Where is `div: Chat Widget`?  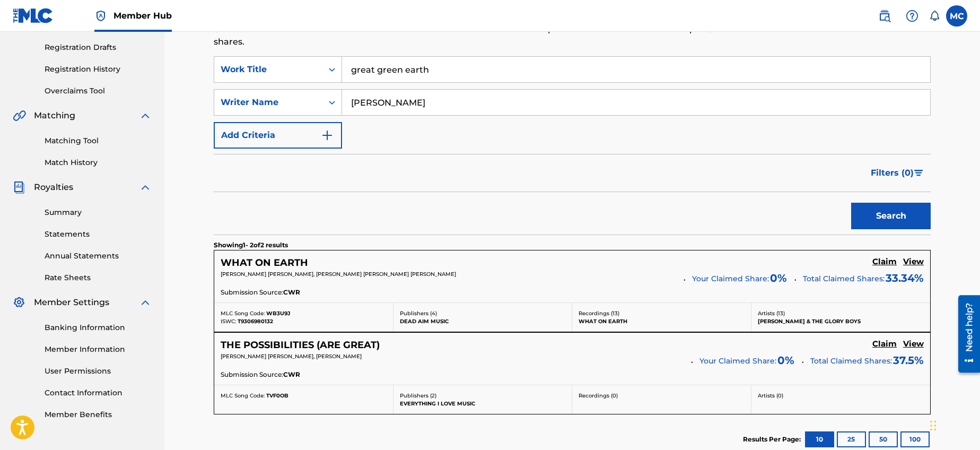 div: Chat Widget is located at coordinates (953, 424).